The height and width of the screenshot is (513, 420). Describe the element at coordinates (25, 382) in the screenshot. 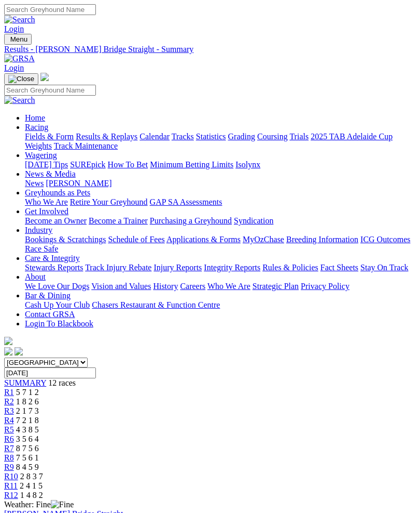

I see `span: SUMMARY` at that location.